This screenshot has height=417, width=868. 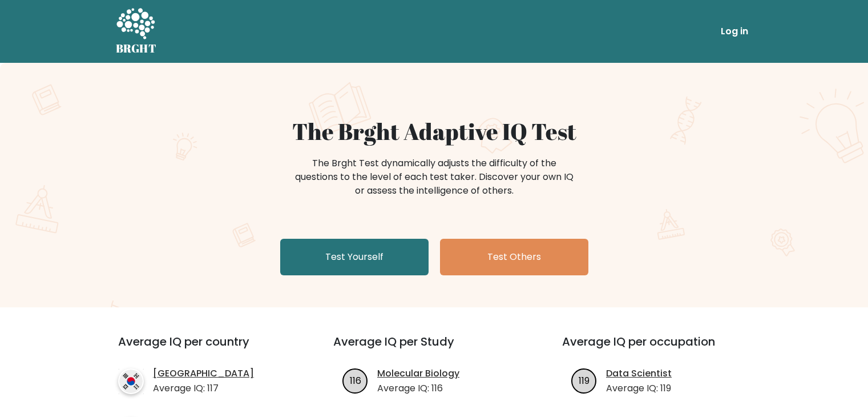 I want to click on p: Average IQ: 117, so click(x=203, y=388).